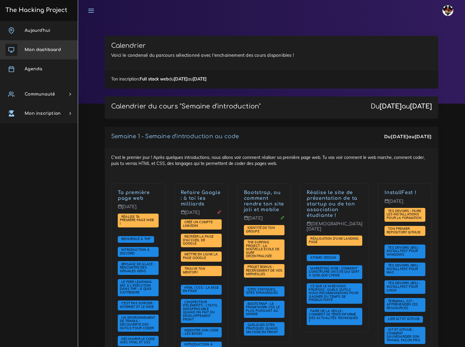 The height and width of the screenshot is (347, 465). What do you see at coordinates (136, 239) in the screenshot?
I see `a: Bienvenue à THP` at bounding box center [136, 239].